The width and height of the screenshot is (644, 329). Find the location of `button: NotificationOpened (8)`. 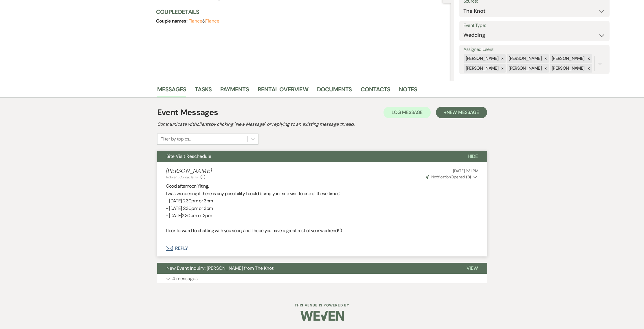

button: NotificationOpened (8) is located at coordinates (452, 177).